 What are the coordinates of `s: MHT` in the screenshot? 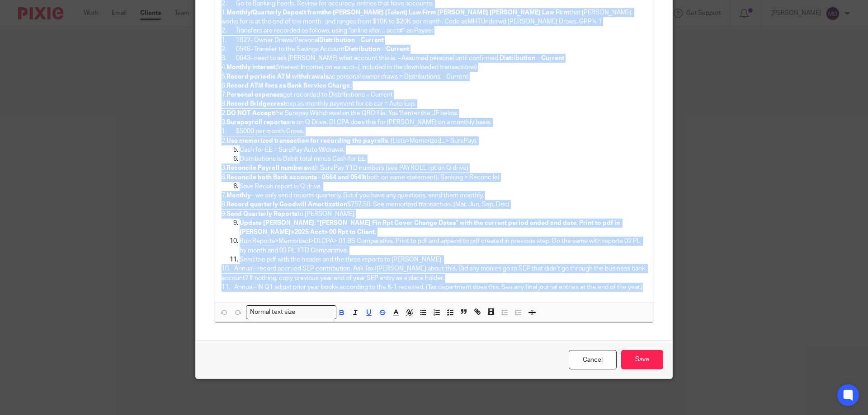 It's located at (474, 22).